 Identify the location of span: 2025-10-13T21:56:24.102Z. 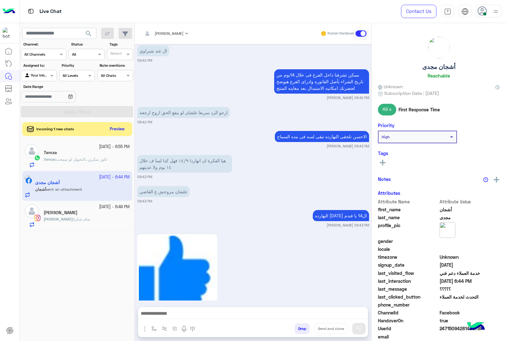
(469, 264).